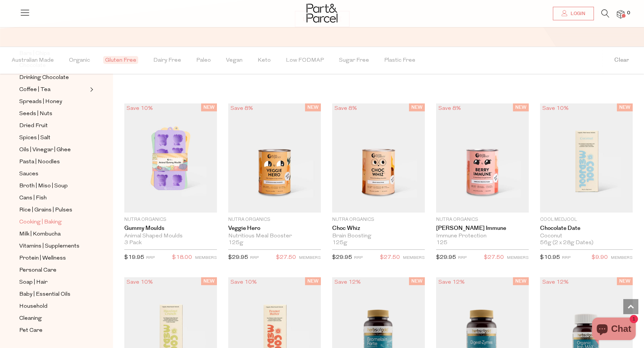  What do you see at coordinates (346, 109) in the screenshot?
I see `div: Save 8%` at bounding box center [346, 109].